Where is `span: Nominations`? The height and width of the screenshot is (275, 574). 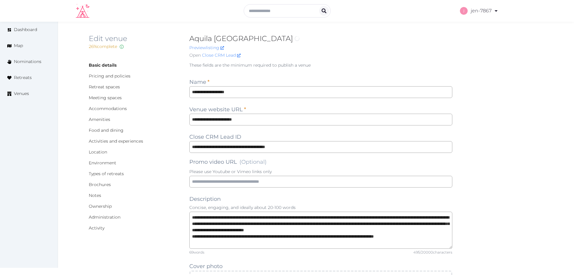 span: Nominations is located at coordinates (27, 62).